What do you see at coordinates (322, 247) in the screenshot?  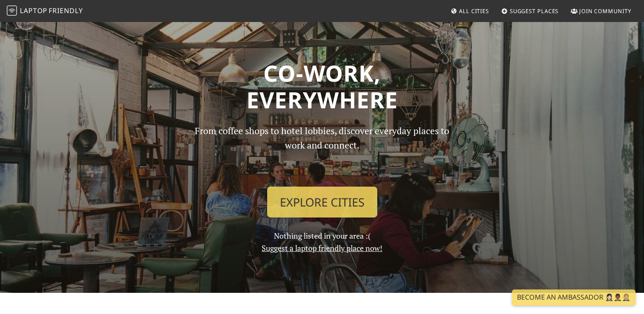 I see `a: Suggest a laptop friendly place now!` at bounding box center [322, 247].